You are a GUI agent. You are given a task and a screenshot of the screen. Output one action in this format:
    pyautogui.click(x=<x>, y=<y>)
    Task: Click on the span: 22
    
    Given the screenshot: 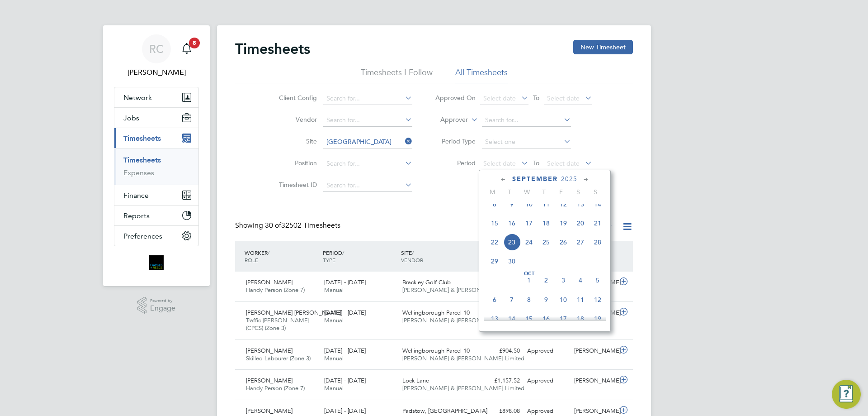 What is the action you would take?
    pyautogui.click(x=494, y=242)
    